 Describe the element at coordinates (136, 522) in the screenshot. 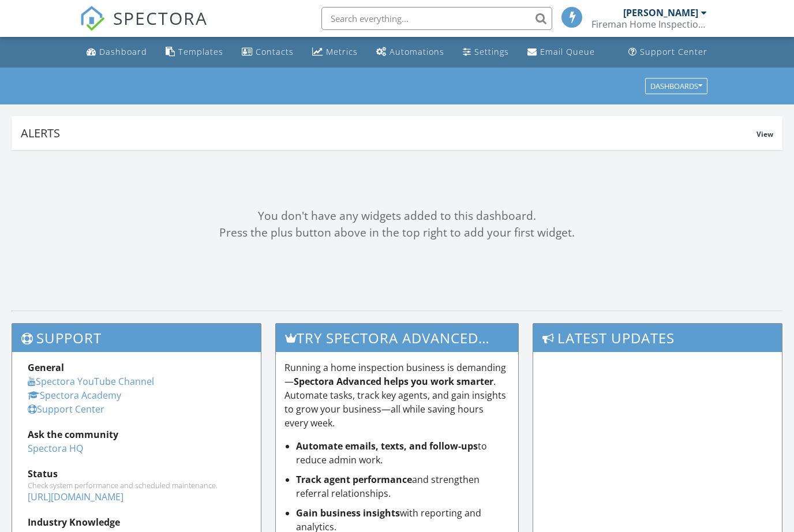

I see `div: Industry Knowledge` at that location.